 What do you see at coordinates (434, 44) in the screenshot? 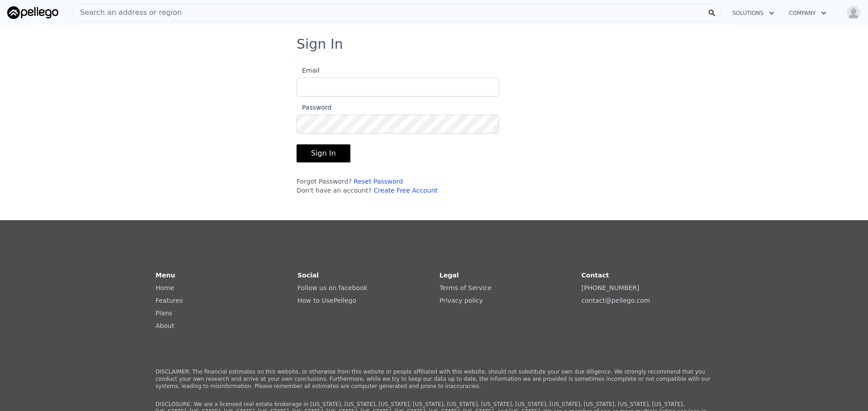
I see `h3: Sign In` at bounding box center [434, 44].